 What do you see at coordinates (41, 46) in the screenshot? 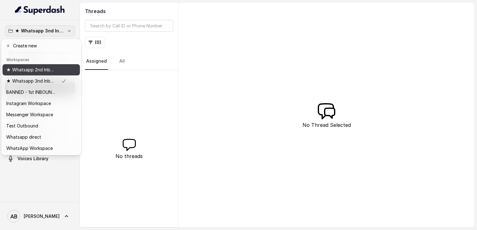
I see `button: Create new` at bounding box center [41, 46].